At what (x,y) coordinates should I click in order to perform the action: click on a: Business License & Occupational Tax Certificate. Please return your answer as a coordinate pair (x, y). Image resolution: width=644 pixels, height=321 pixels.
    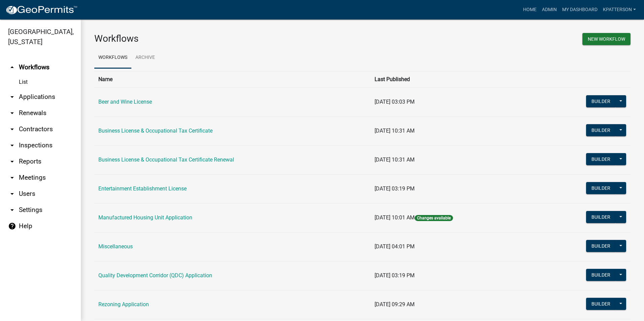
    Looking at the image, I should click on (156, 131).